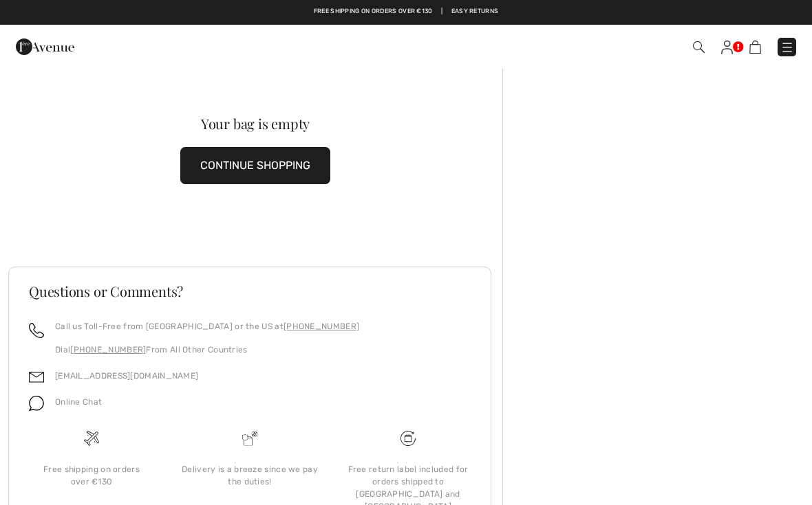  What do you see at coordinates (37, 403) in the screenshot?
I see `img: chat` at bounding box center [37, 403].